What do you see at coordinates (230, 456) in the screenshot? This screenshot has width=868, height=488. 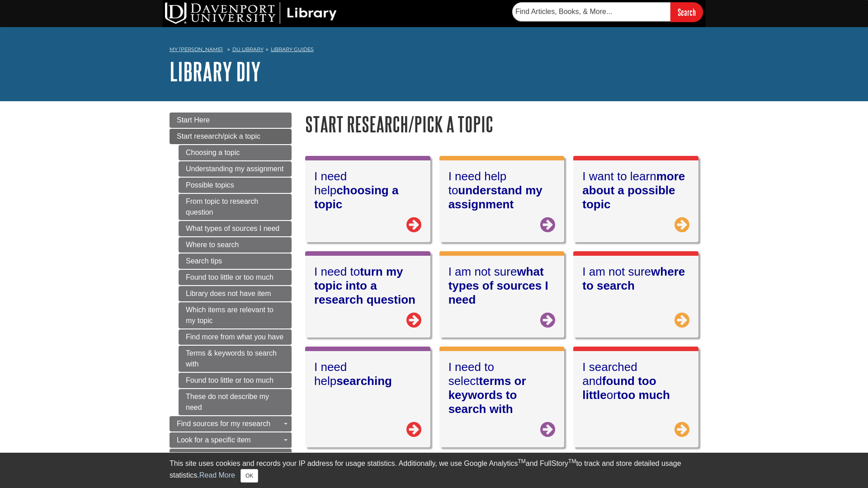 I see `a: Articles` at bounding box center [230, 456].